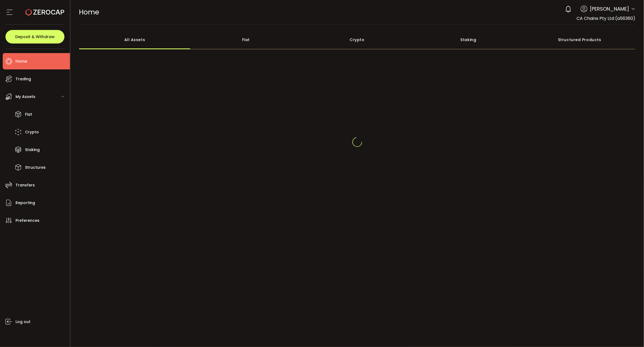 This screenshot has width=644, height=347. I want to click on span: My Assets, so click(25, 97).